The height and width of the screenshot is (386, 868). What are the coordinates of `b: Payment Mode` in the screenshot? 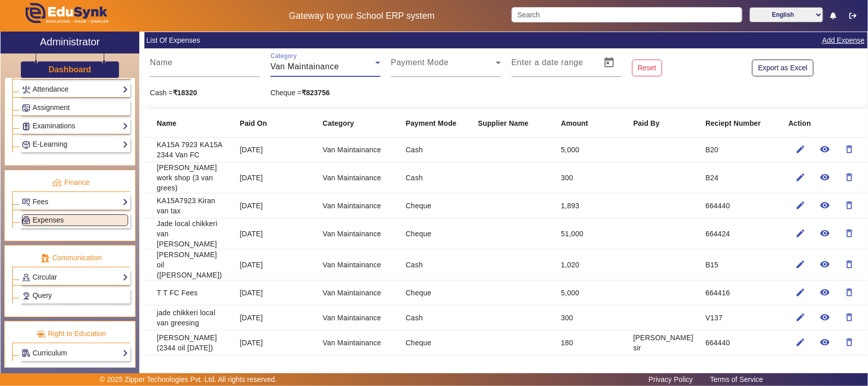 It's located at (431, 123).